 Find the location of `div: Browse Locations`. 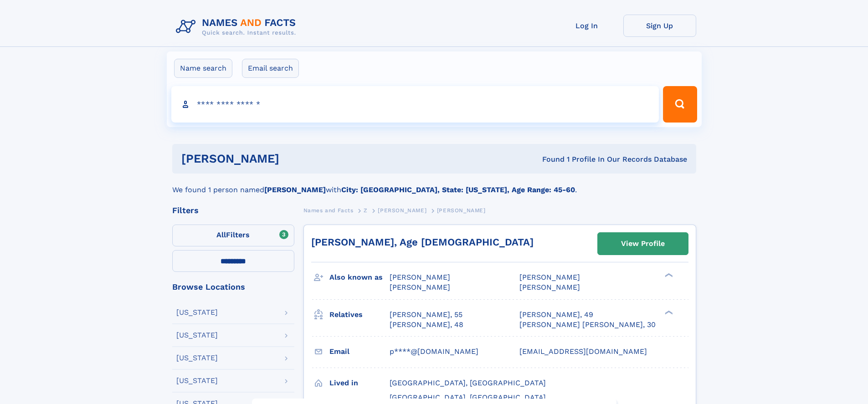

div: Browse Locations is located at coordinates (233, 287).